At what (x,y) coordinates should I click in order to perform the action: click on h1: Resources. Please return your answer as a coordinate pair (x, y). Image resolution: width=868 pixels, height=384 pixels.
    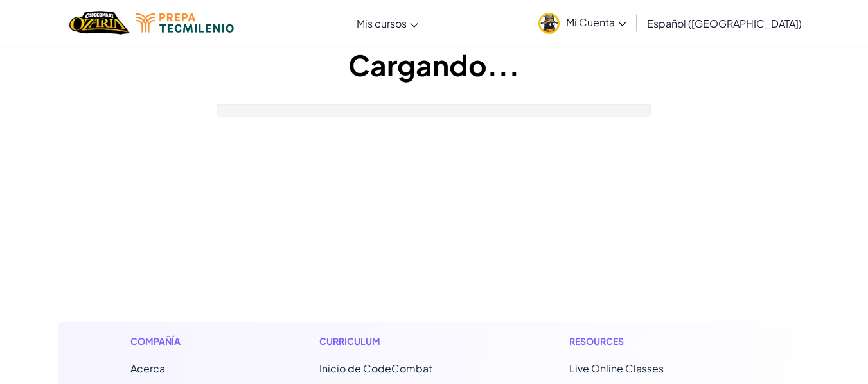
    Looking at the image, I should click on (654, 341).